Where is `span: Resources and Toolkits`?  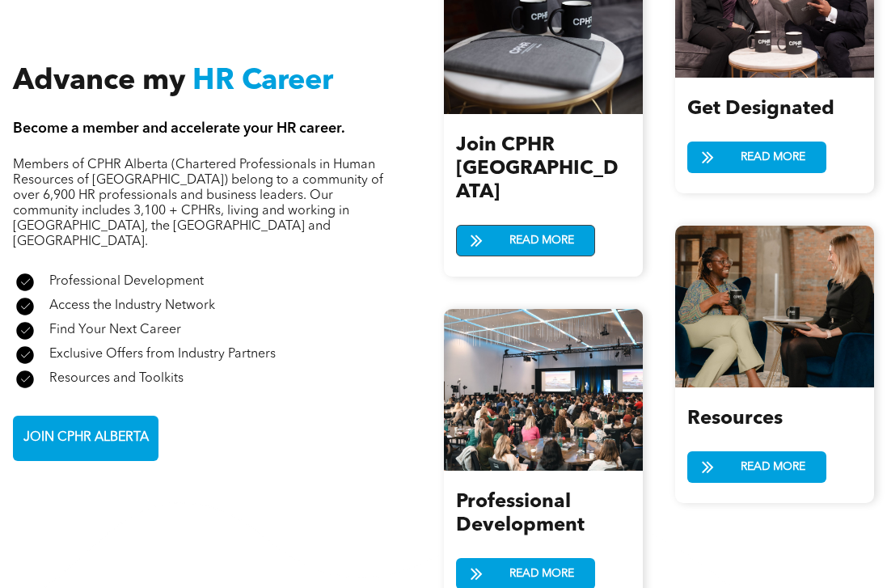
span: Resources and Toolkits is located at coordinates (116, 379).